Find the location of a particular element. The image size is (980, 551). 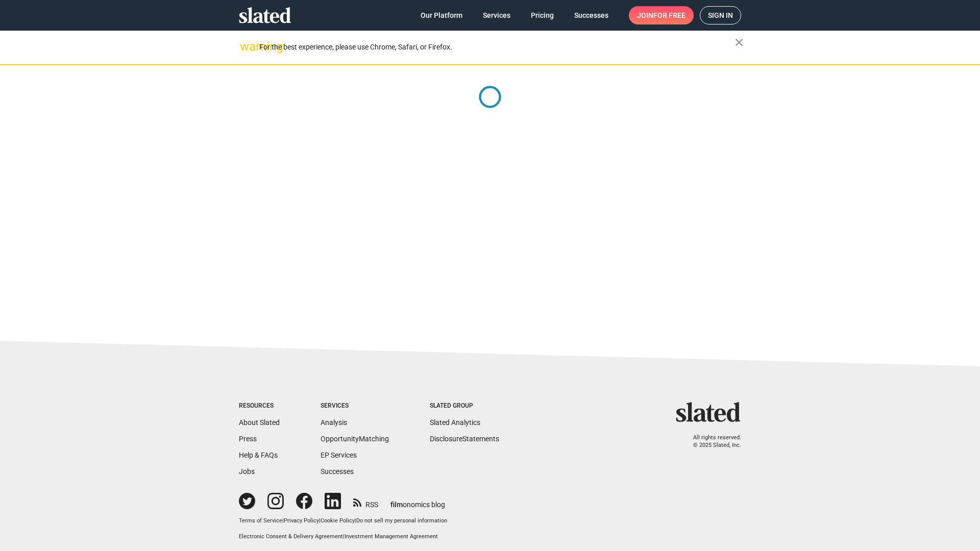

a: RSS is located at coordinates (366, 502).